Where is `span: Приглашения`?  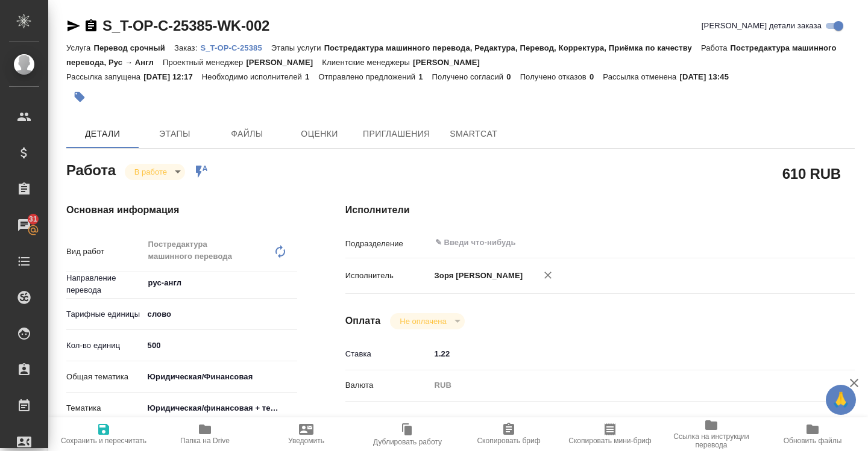 span: Приглашения is located at coordinates (397, 133).